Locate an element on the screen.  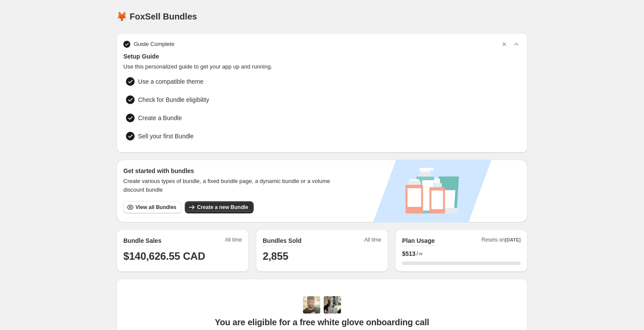
h2: Plan Usage is located at coordinates (418, 240).